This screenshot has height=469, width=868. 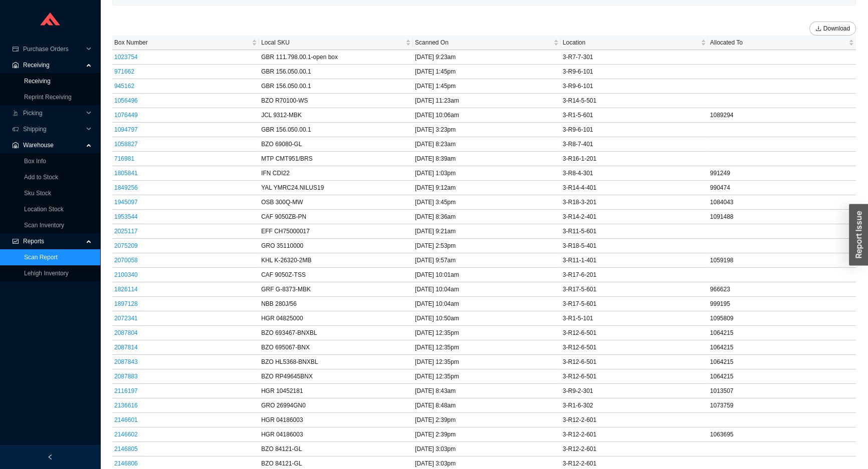 What do you see at coordinates (124, 159) in the screenshot?
I see `a: 716981` at bounding box center [124, 159].